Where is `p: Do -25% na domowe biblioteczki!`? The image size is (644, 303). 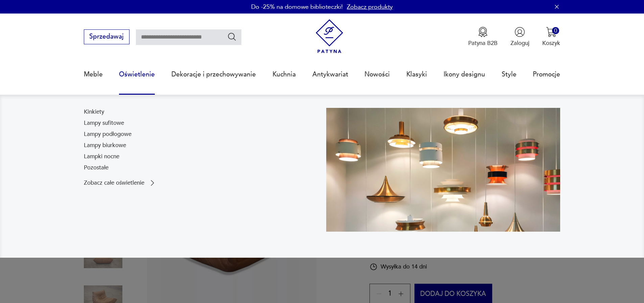
p: Do -25% na domowe biblioteczki! is located at coordinates (297, 7).